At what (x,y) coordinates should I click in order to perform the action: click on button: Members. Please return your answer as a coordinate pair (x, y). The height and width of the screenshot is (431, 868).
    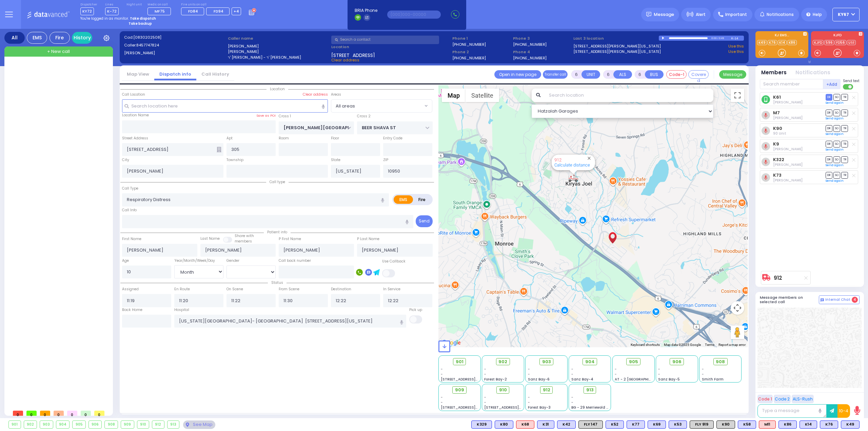
    Looking at the image, I should click on (774, 72).